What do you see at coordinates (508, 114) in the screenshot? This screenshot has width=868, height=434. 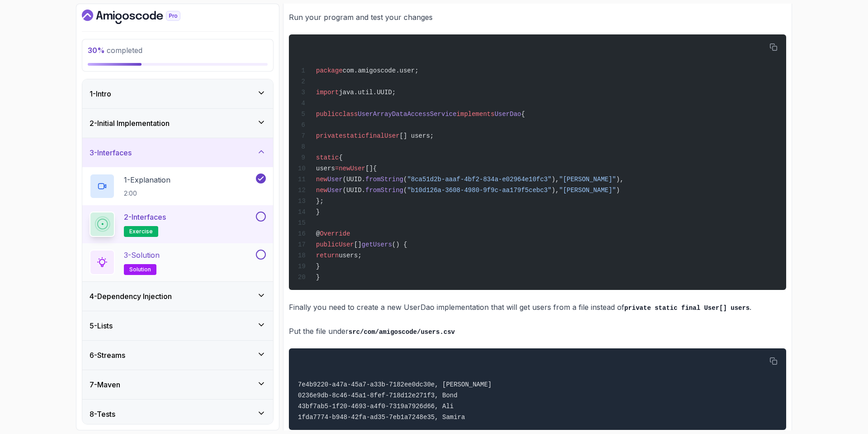 I see `span: UserDao` at bounding box center [508, 114].